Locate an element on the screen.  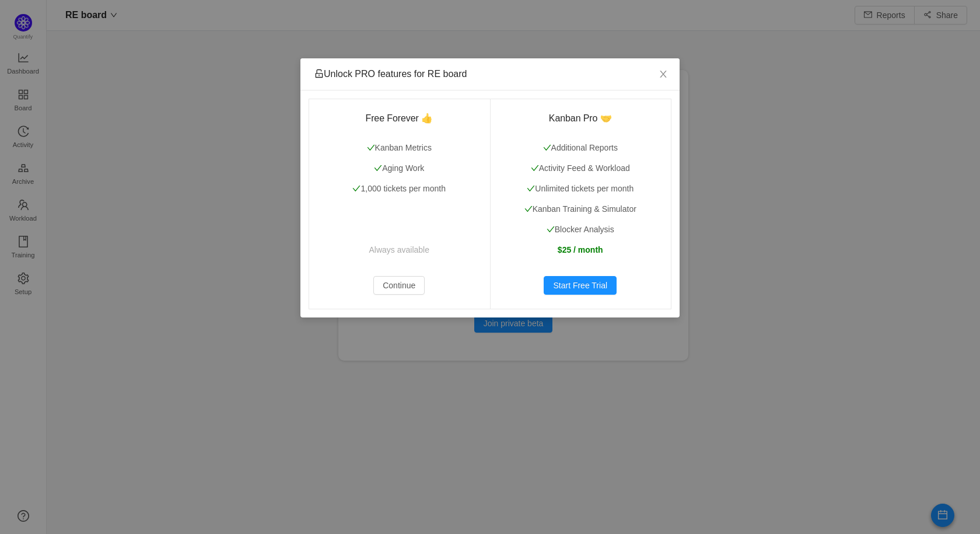
p: Kanban Training & Simulator is located at coordinates (581, 209).